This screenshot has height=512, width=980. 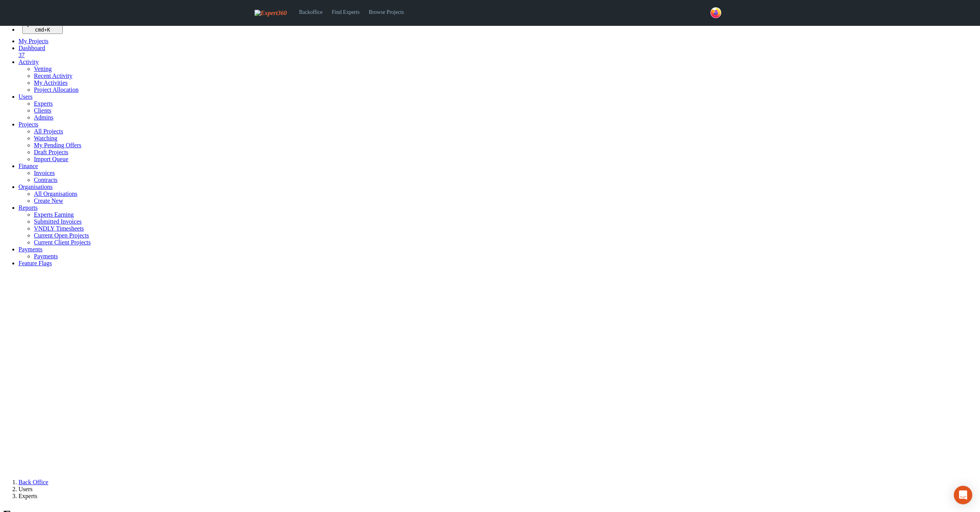 What do you see at coordinates (34, 41) in the screenshot?
I see `span: My Projects` at bounding box center [34, 41].